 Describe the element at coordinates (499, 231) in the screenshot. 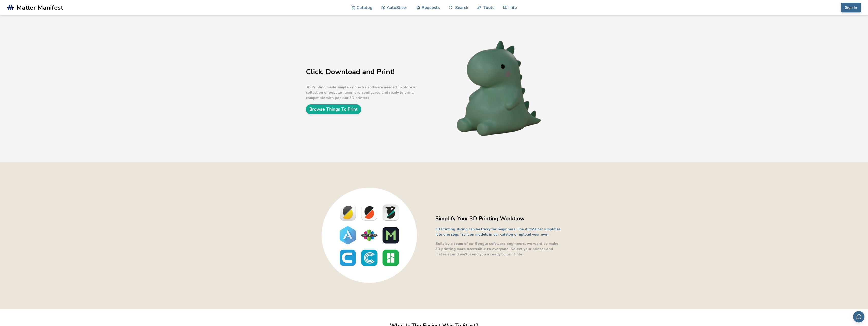

I see `p: 3D Printing slicing can be tricky for beginners. The AutoSlicer simplifies it to one step. Try it...` at that location.